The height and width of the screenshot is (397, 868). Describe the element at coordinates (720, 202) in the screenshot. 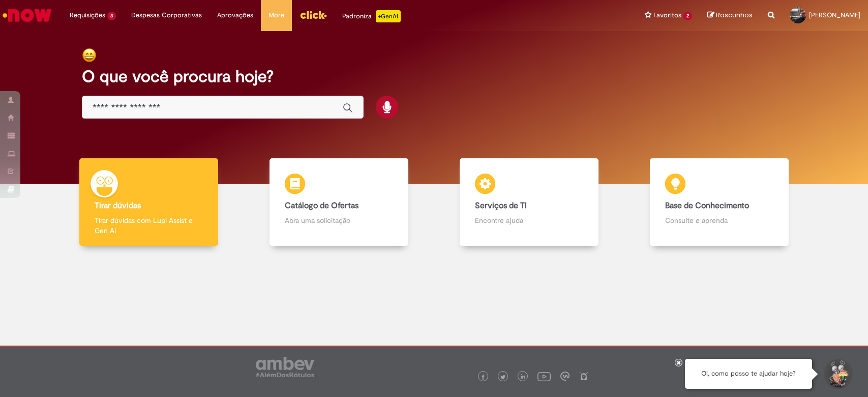

I see `a: Base de Conhecimento Consulte e aprenda` at that location.